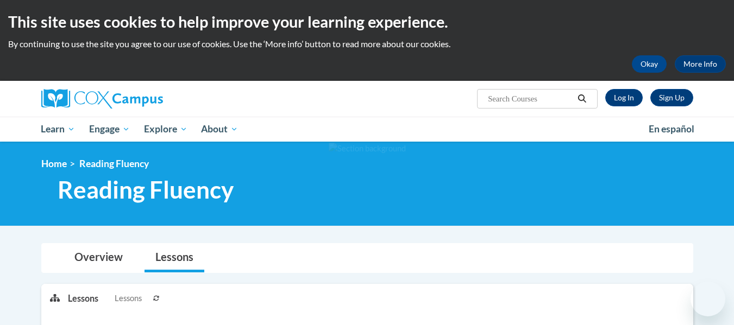 This screenshot has width=734, height=325. Describe the element at coordinates (367, 149) in the screenshot. I see `img: Section background` at that location.